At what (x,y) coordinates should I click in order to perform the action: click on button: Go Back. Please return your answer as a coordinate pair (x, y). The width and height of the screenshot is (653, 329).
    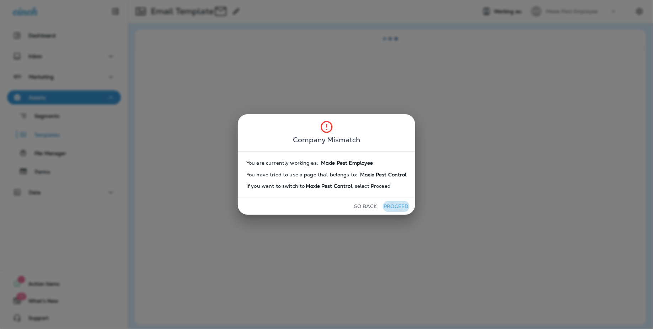
    Looking at the image, I should click on (366, 206).